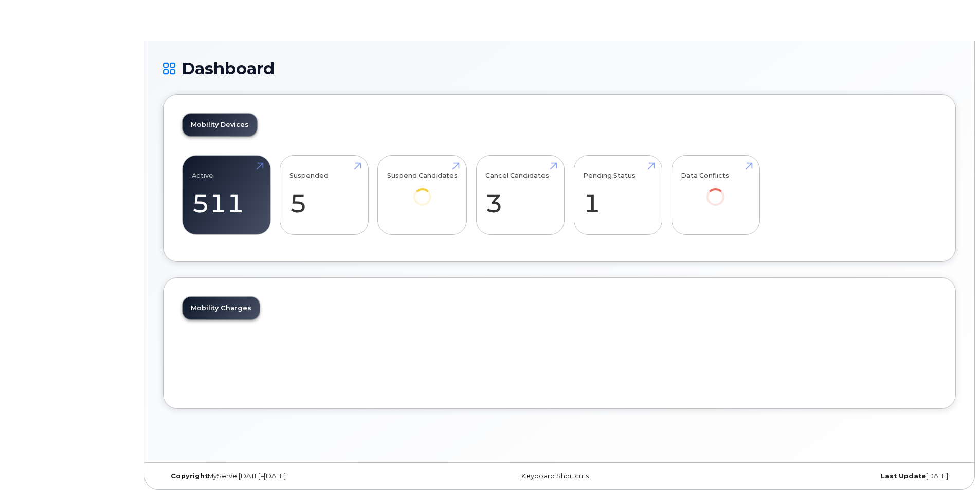  What do you see at coordinates (560, 68) in the screenshot?
I see `h1: Dashboard` at bounding box center [560, 68].